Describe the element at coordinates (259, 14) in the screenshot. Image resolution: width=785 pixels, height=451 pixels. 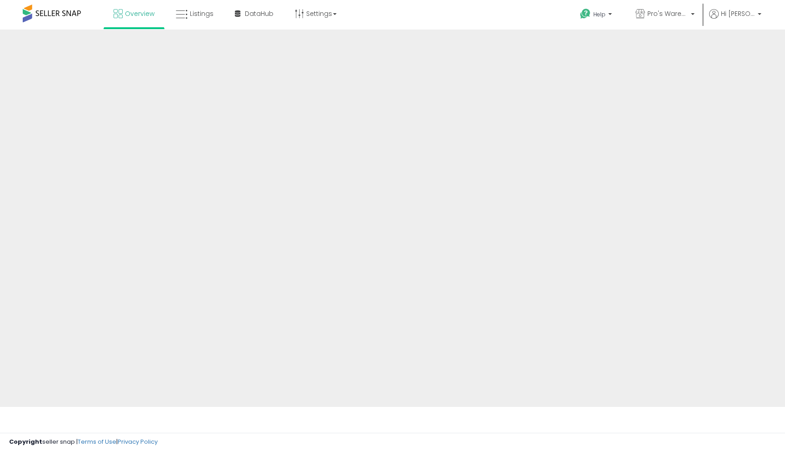
I see `span: DataHub` at that location.